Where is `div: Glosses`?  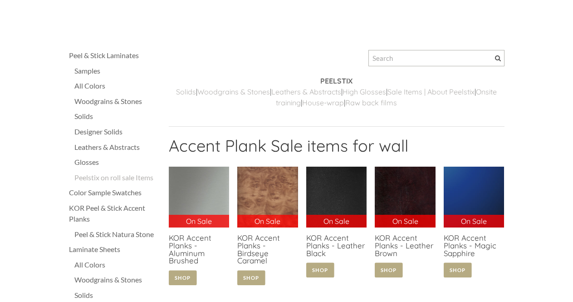
div: Glosses is located at coordinates (117, 162).